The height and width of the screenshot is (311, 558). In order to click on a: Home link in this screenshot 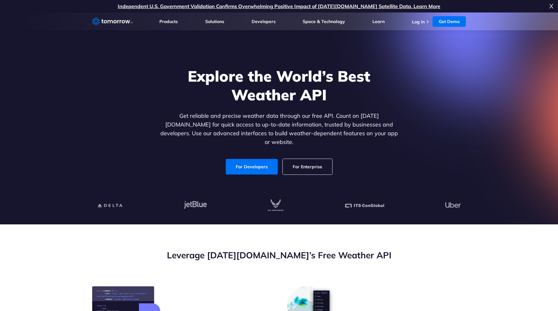, I will do `click(112, 22)`.